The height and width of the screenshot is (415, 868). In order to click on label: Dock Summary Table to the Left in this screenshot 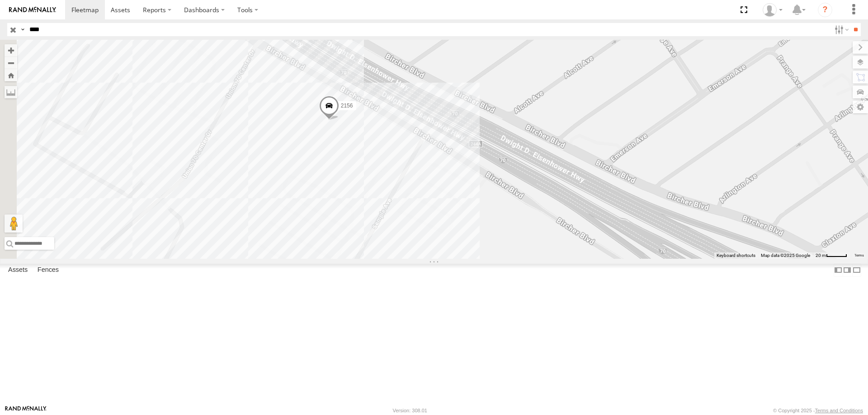, I will do `click(838, 270)`.